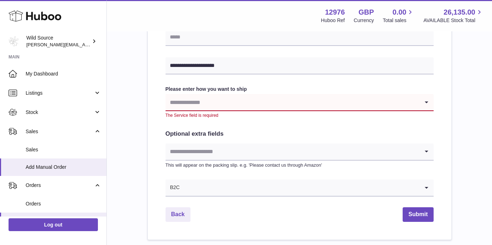 Image resolution: width=492 pixels, height=245 pixels. I want to click on span: Listings, so click(59, 93).